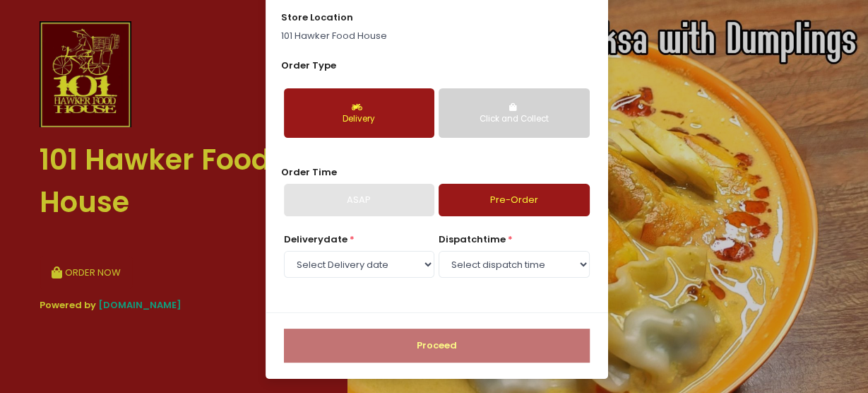 Image resolution: width=868 pixels, height=393 pixels. Describe the element at coordinates (359, 113) in the screenshot. I see `button: Delivery` at that location.